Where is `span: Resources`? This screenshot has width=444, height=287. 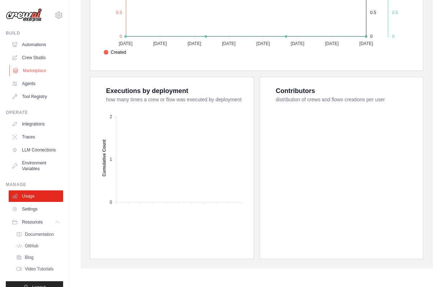
span: Resources is located at coordinates (32, 222).